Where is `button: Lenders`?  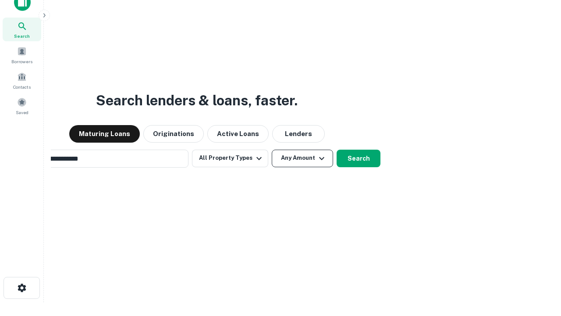
button: Lenders is located at coordinates (299, 134).